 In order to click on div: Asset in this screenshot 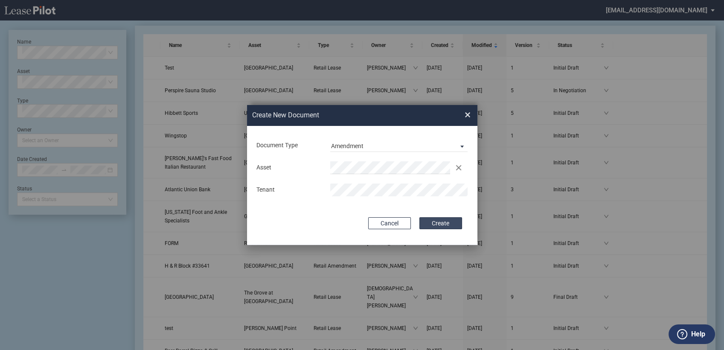, I will do `click(288, 168)`.